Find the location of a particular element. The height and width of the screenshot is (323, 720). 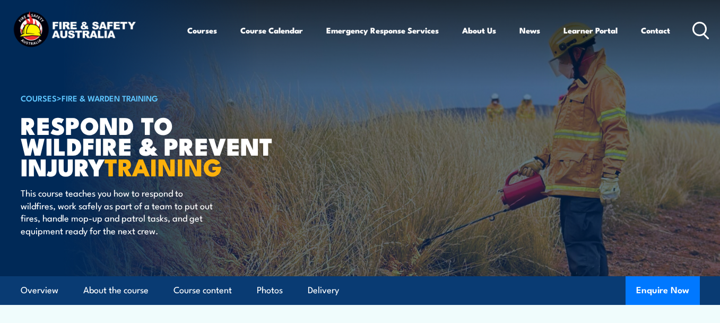

a: Course Calendar is located at coordinates (272, 30).